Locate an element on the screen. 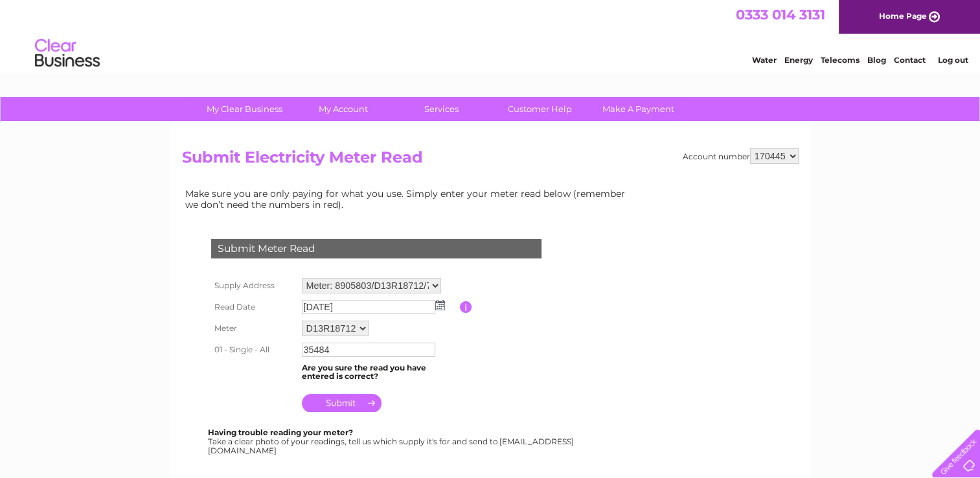 The height and width of the screenshot is (478, 980). input: Information is located at coordinates (466, 307).